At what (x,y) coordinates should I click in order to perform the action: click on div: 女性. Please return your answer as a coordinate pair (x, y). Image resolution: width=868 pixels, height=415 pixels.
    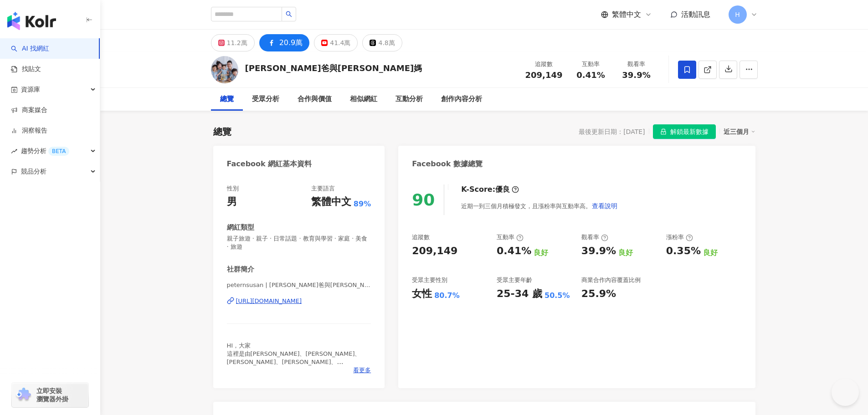
    Looking at the image, I should click on (422, 294).